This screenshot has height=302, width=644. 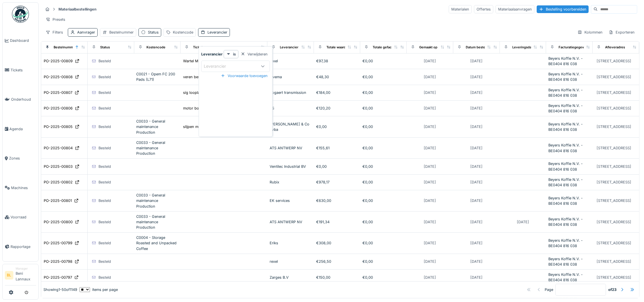 What do you see at coordinates (210, 77) in the screenshot?
I see `div: veren bestellen voor L71 als test` at bounding box center [210, 77].